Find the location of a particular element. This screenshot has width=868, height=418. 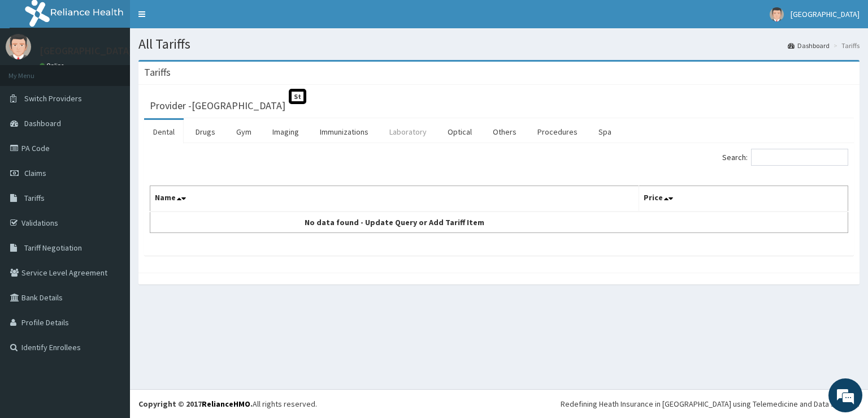

a: RelianceHMO is located at coordinates (226, 404).